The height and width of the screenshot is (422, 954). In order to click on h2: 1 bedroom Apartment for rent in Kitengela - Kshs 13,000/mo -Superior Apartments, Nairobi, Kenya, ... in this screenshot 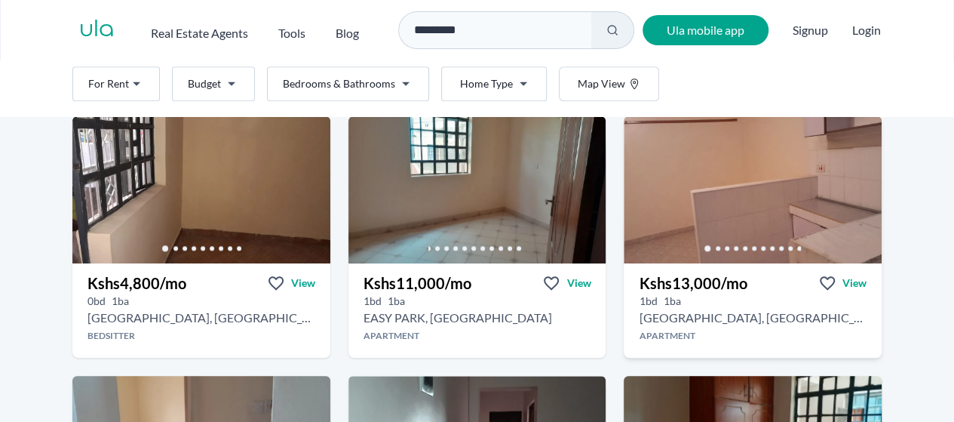, I will do `click(753, 318)`.